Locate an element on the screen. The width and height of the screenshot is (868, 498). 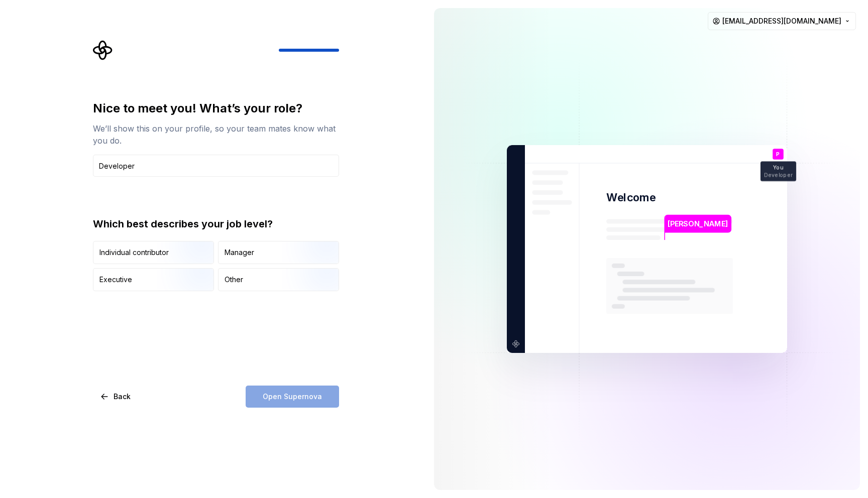
div: Which best describes your job level? is located at coordinates (216, 224).